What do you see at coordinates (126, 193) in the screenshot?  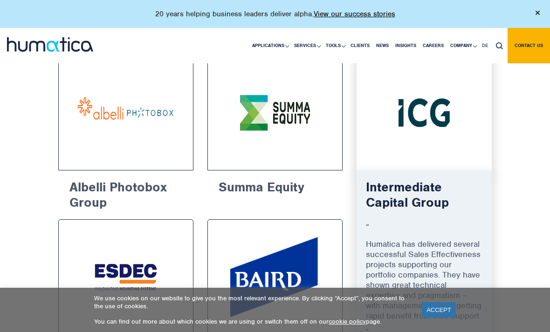 I see `h6: Albelli Photobox Group` at bounding box center [126, 193].